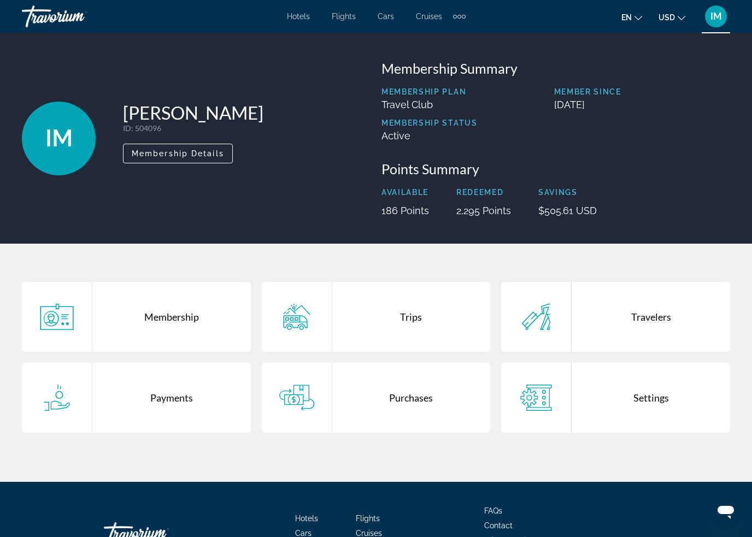 The image size is (752, 537). What do you see at coordinates (499, 526) in the screenshot?
I see `a: Contact` at bounding box center [499, 526].